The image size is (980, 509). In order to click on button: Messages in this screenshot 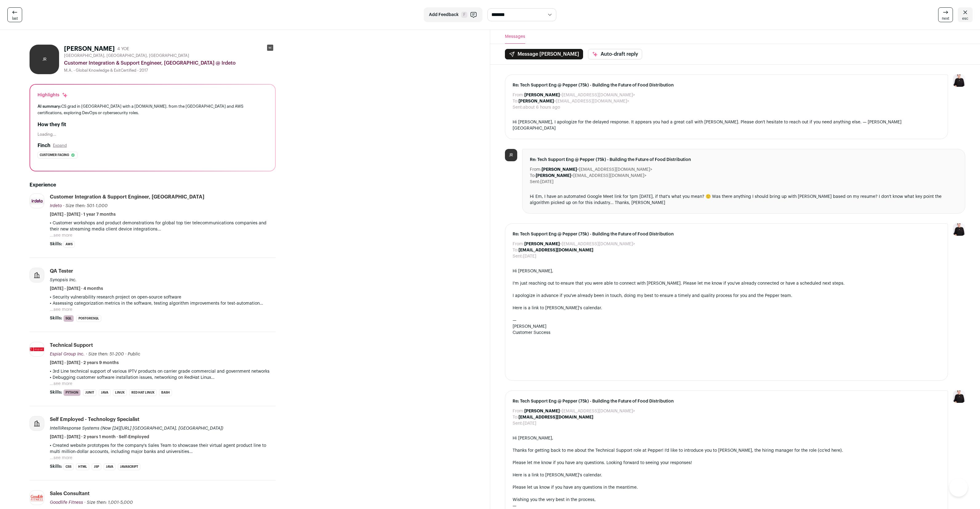, I will do `click(515, 37)`.